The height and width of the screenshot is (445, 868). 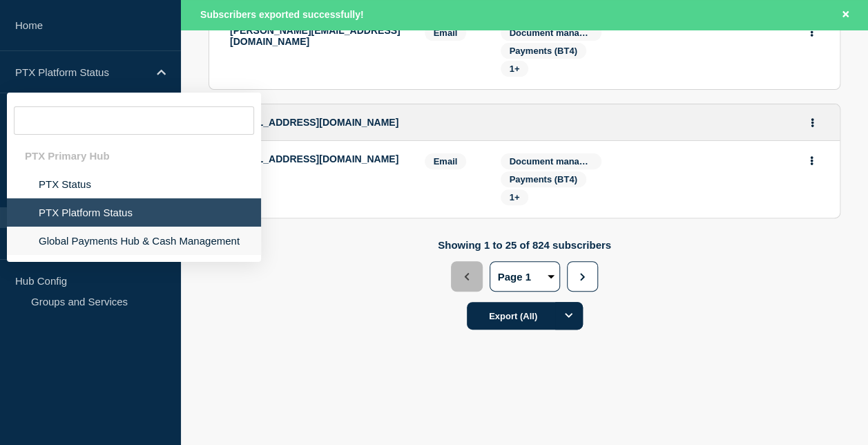 I want to click on p: PTX Platform Status, so click(x=82, y=72).